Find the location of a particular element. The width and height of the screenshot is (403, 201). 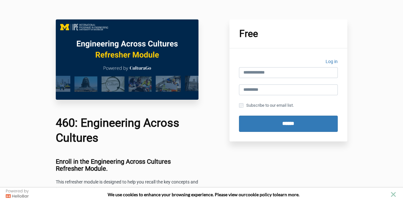

span: We use cookies to enhance your browsing experience. Please view our is located at coordinates (176, 194).